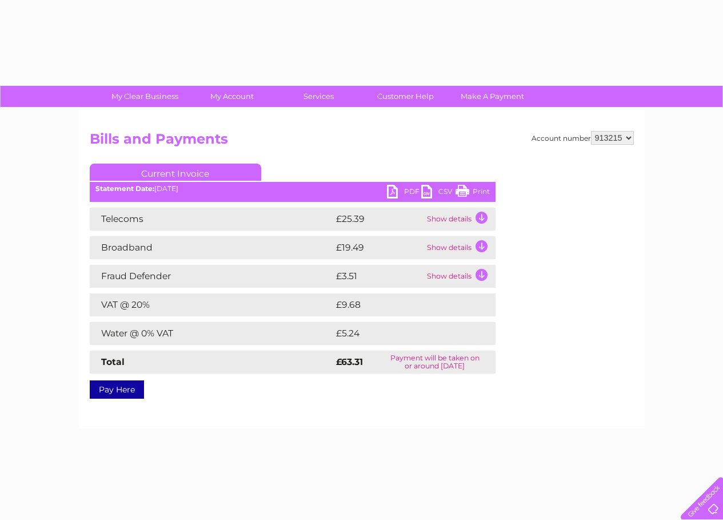  What do you see at coordinates (212, 333) in the screenshot?
I see `td: Water @ 0% VAT` at bounding box center [212, 333].